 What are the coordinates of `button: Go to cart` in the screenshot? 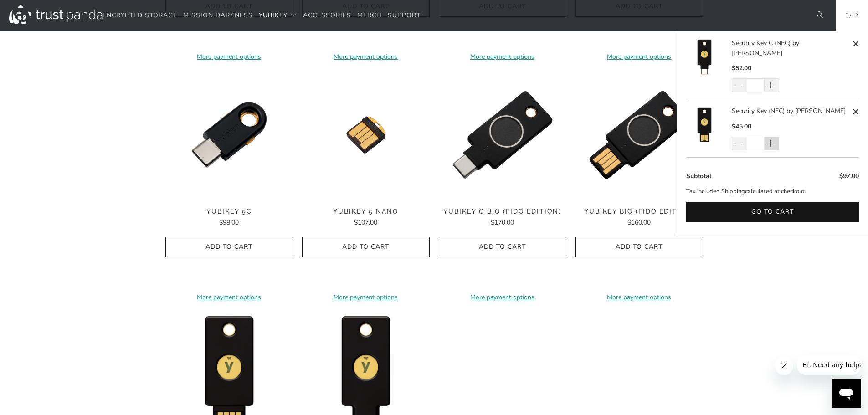 It's located at (772, 212).